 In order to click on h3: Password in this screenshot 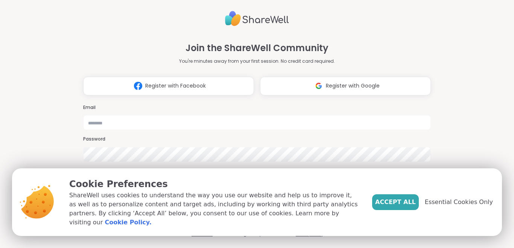, I will do `click(257, 139)`.